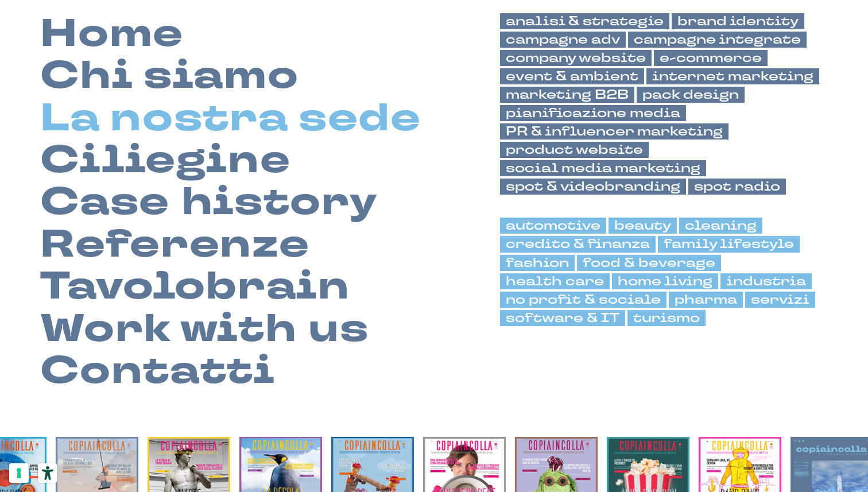 The image size is (868, 492). I want to click on a: no profit & sociale, so click(584, 300).